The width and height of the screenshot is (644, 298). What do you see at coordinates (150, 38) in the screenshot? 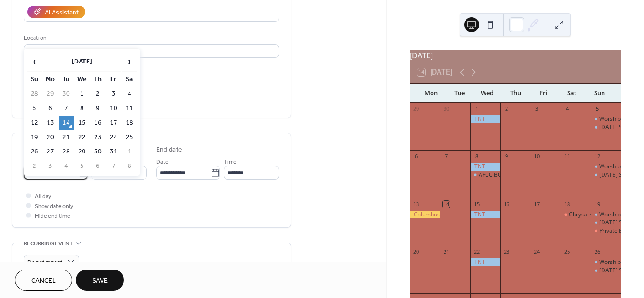
I see `div: Location` at bounding box center [150, 38].